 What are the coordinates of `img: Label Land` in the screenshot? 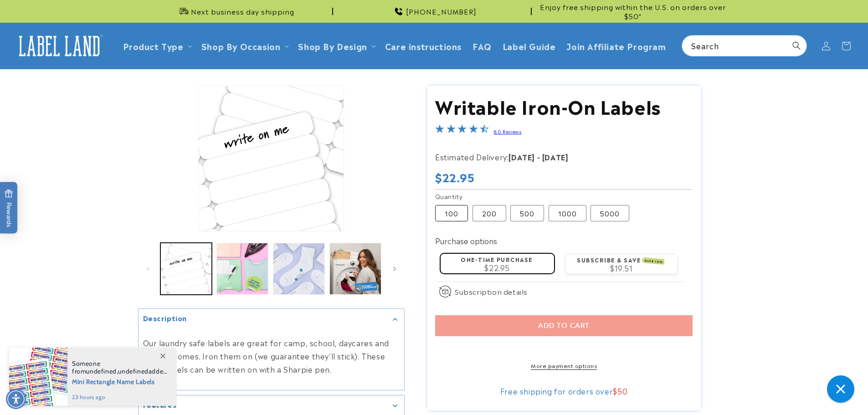 It's located at (59, 46).